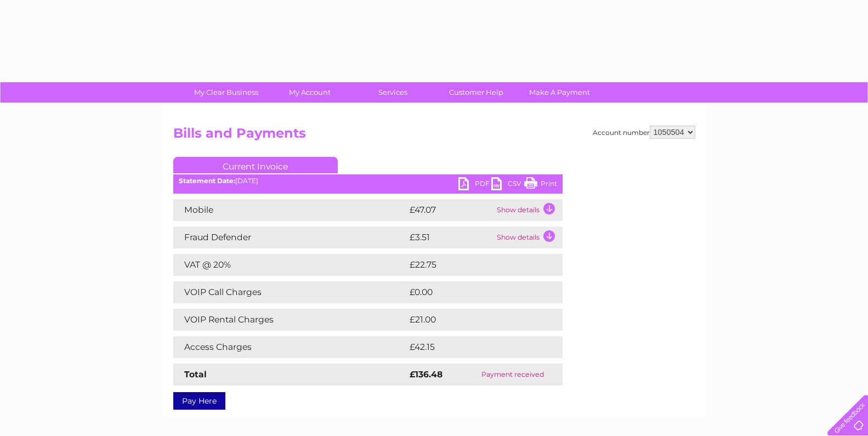 The image size is (868, 436). Describe the element at coordinates (290, 320) in the screenshot. I see `td: VOIP Rental Charges` at that location.